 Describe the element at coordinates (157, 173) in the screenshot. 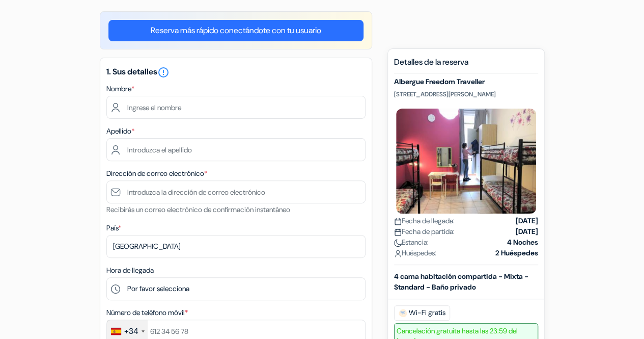

I see `label: Dirección de correo electrónico` at that location.